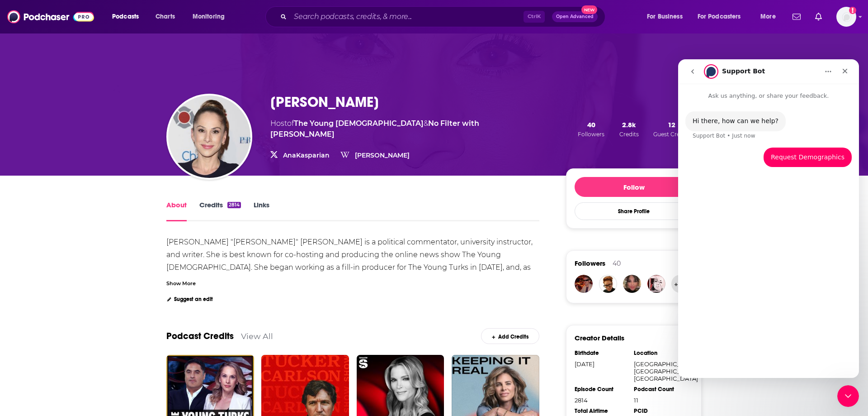 This screenshot has width=868, height=416. Describe the element at coordinates (847, 17) in the screenshot. I see `button: Show profile menu` at that location.